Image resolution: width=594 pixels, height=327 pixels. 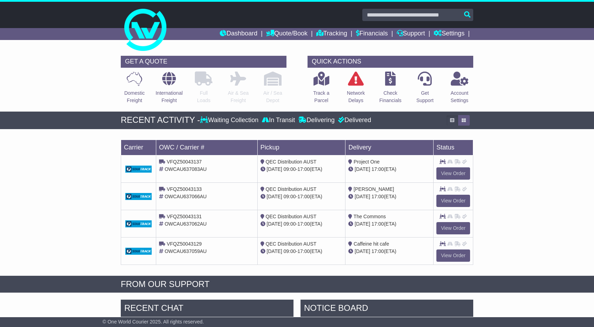 I want to click on span: OWCAU637059AU, so click(x=186, y=252).